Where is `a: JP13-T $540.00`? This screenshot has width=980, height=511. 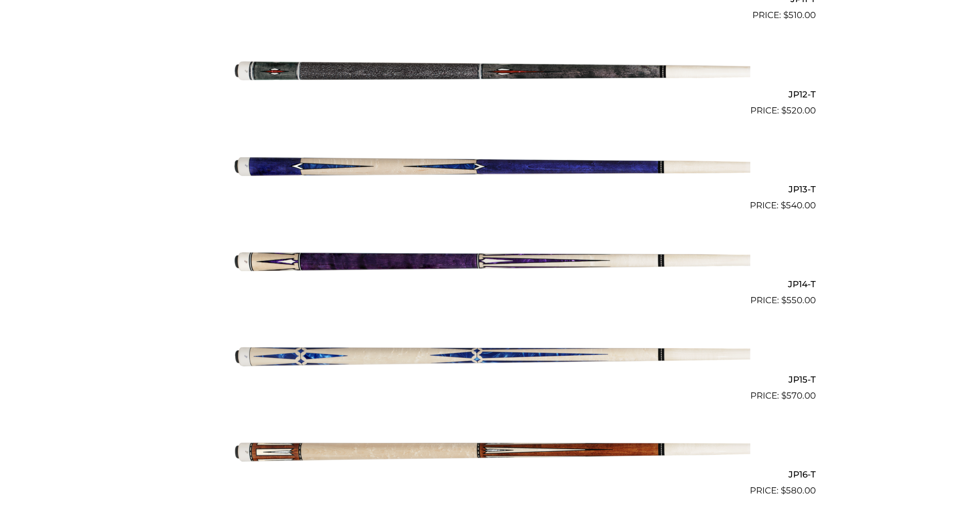
a: JP13-T $540.00 is located at coordinates (490, 167).